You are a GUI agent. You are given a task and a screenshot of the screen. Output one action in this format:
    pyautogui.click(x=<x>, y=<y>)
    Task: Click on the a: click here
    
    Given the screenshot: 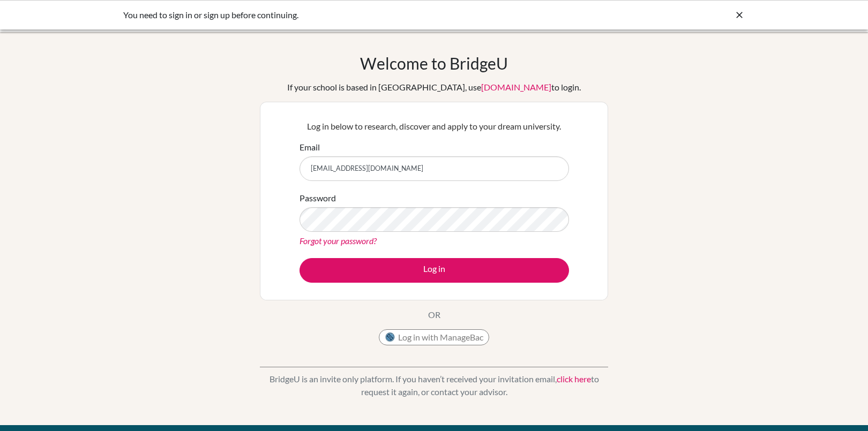 What is the action you would take?
    pyautogui.click(x=574, y=378)
    